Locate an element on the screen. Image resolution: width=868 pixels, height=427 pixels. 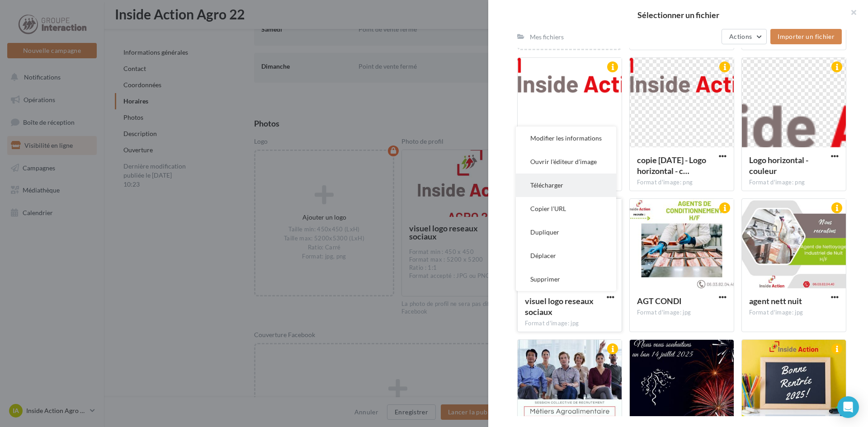
span: Logo horizontal - couleur is located at coordinates (778, 165).